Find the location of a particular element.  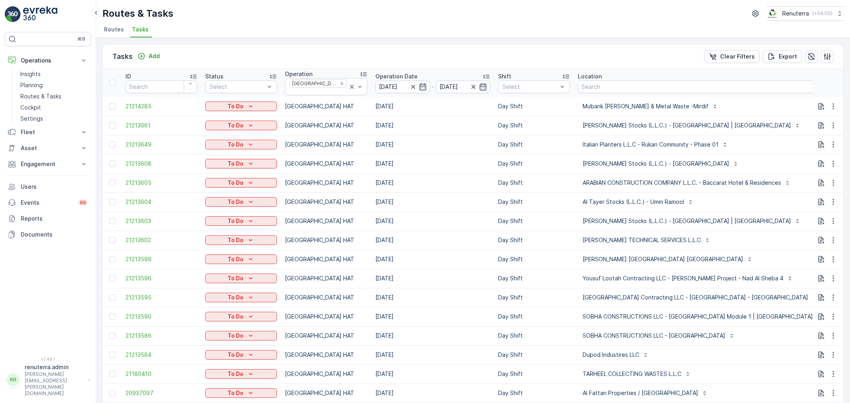

span: Routes is located at coordinates (114, 29).